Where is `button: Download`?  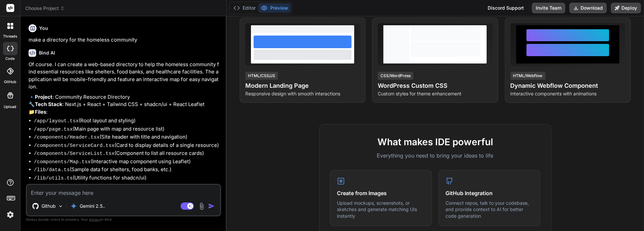
button: Download is located at coordinates (588, 8).